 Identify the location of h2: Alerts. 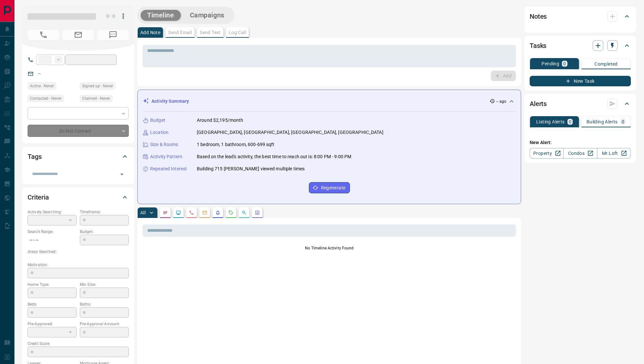
(538, 103).